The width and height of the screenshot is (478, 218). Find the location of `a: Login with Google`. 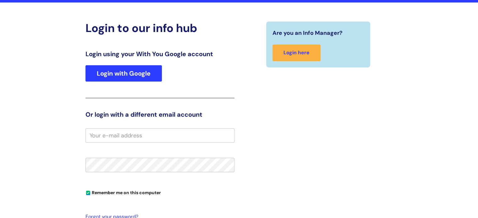

a: Login with Google is located at coordinates (123, 74).